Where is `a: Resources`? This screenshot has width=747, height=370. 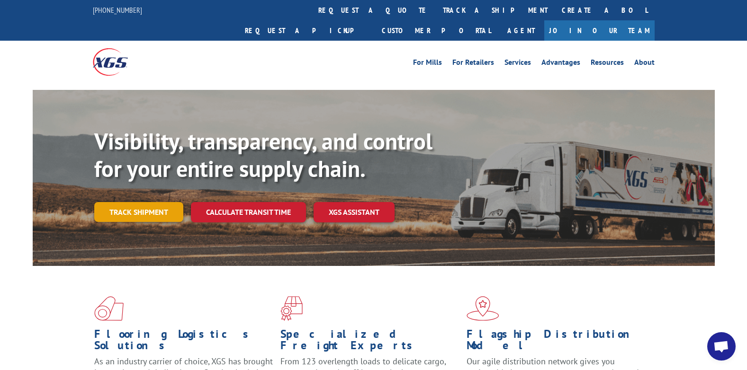 a: Resources is located at coordinates (607, 64).